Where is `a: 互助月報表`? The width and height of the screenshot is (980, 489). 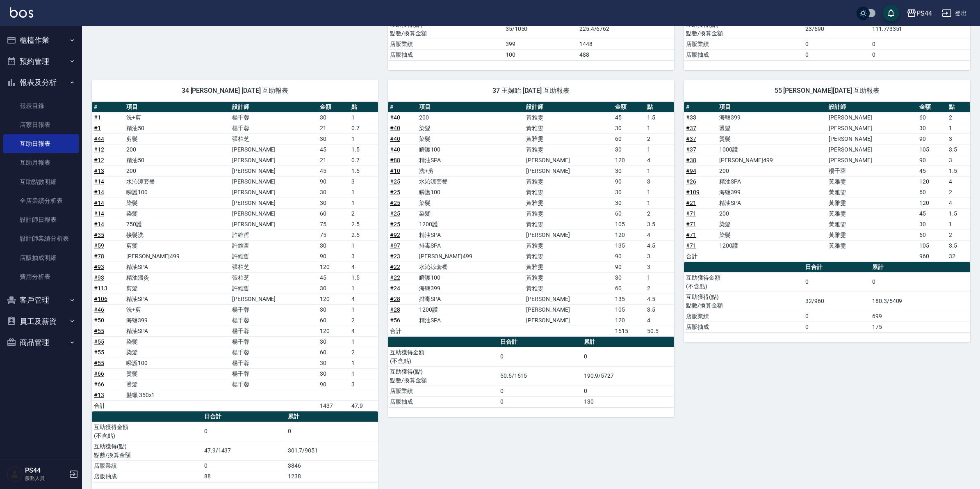 a: 互助月報表 is located at coordinates (41, 162).